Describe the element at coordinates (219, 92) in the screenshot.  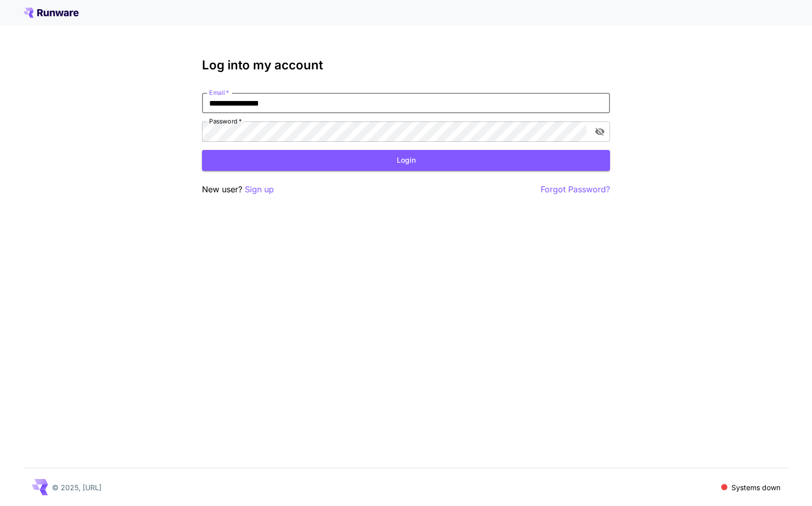
I see `label: Email` at that location.